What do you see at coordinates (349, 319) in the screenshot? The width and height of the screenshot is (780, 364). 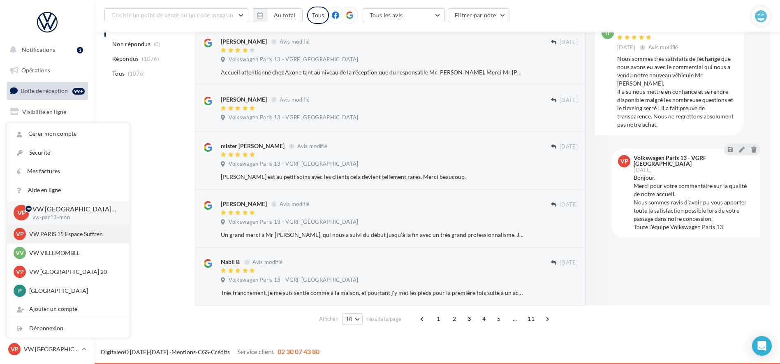 I see `span: 10` at bounding box center [349, 319].